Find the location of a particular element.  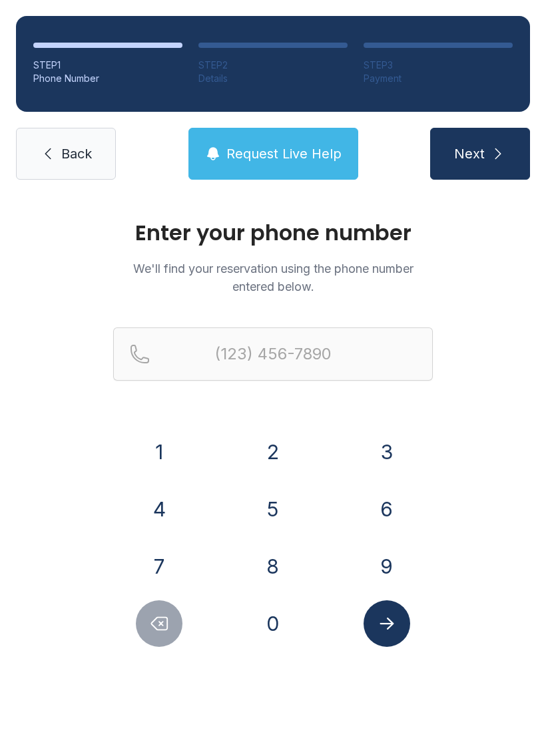

h1: Enter your phone number is located at coordinates (273, 233).